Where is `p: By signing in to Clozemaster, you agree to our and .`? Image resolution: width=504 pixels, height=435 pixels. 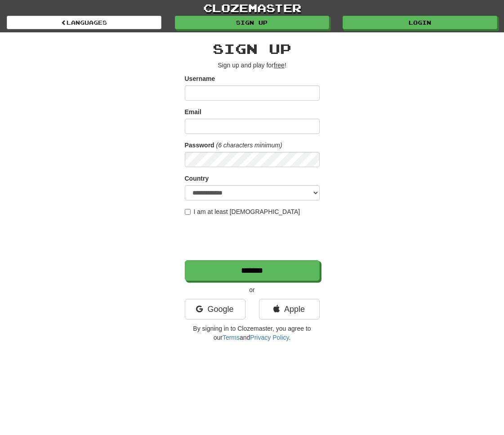
p: By signing in to Clozemaster, you agree to our and . is located at coordinates (252, 333).